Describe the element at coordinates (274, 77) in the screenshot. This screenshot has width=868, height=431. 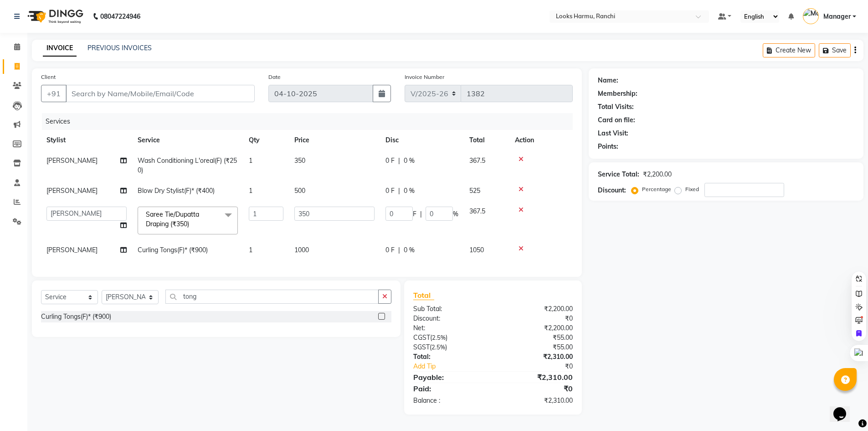
I see `label: Date` at that location.